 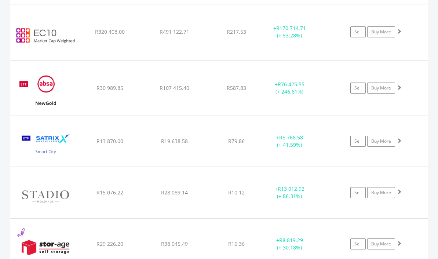 I want to click on span: R13 870.00, so click(x=110, y=141).